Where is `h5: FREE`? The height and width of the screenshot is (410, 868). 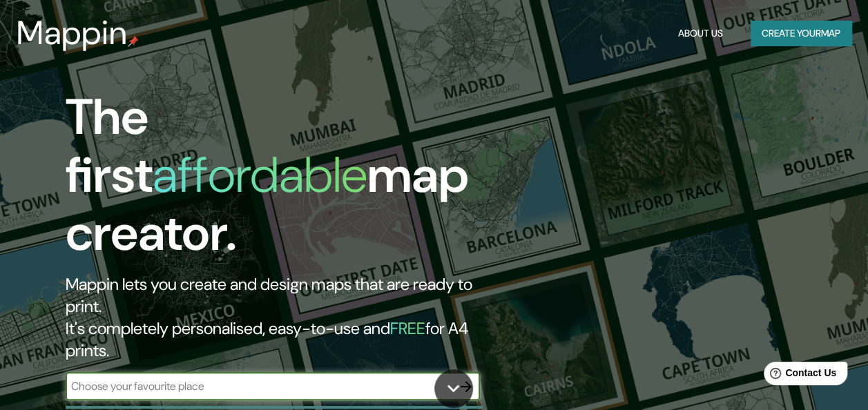
h5: FREE is located at coordinates (407, 328).